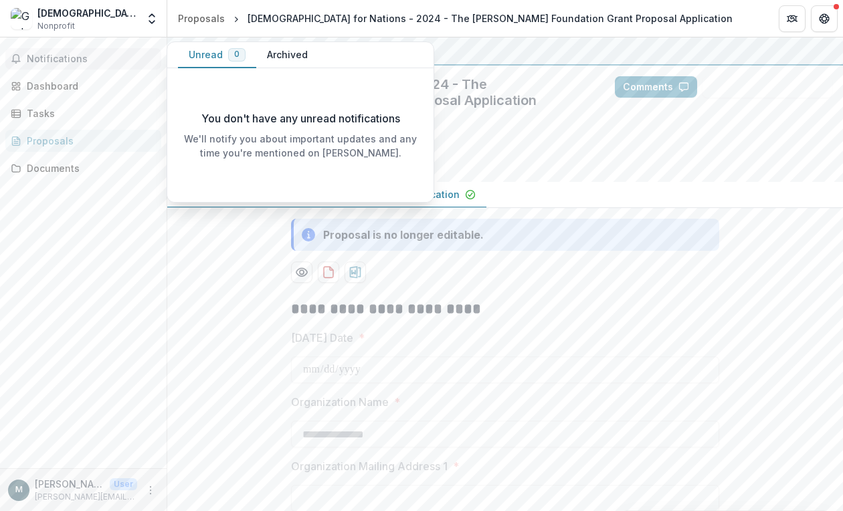 The height and width of the screenshot is (511, 843). Describe the element at coordinates (300, 118) in the screenshot. I see `p: You don't have any unread notifications` at that location.